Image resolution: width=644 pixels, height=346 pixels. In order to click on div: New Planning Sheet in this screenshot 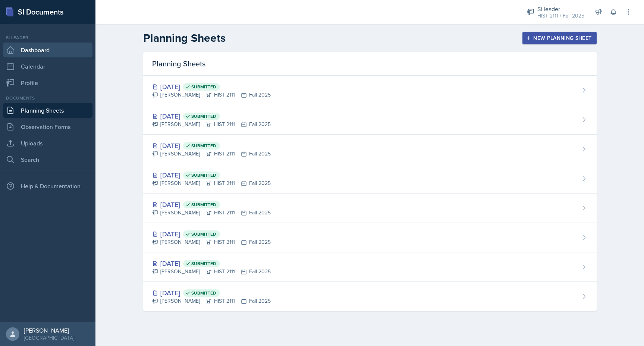, I will do `click(559, 38)`.